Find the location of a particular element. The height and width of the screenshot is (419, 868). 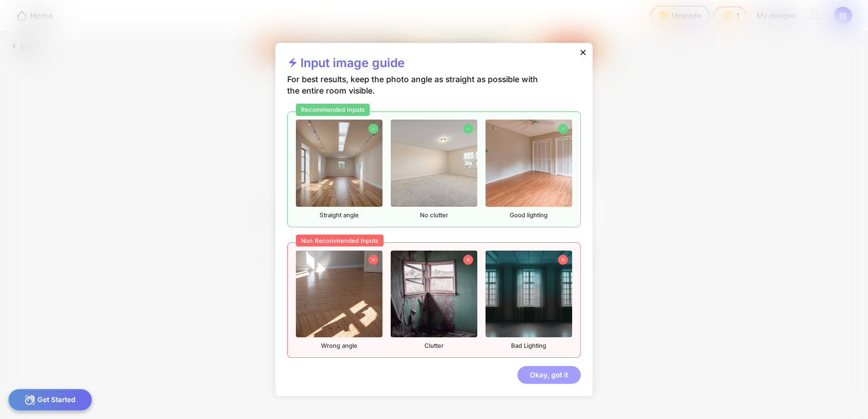

div: Input image guide is located at coordinates (345, 65).